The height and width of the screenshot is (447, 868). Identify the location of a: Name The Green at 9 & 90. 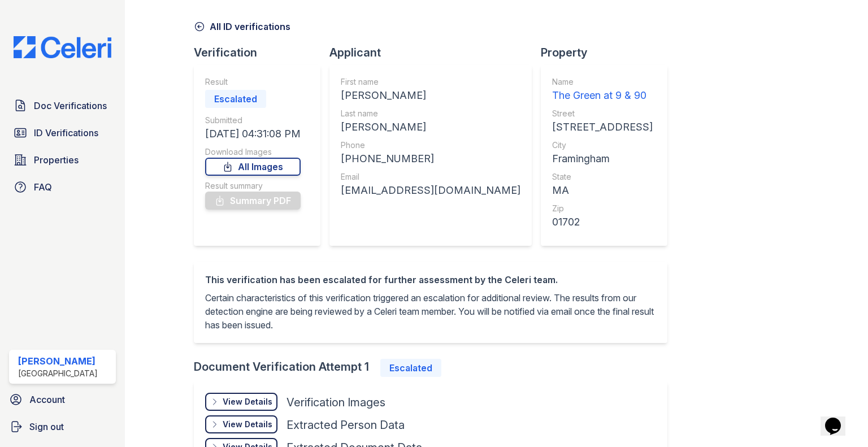
(602, 90).